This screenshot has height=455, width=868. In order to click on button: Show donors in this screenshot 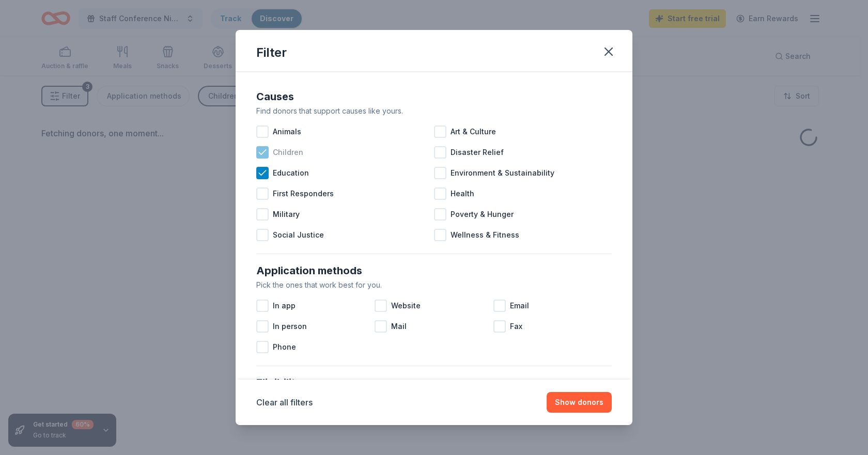, I will do `click(579, 402)`.